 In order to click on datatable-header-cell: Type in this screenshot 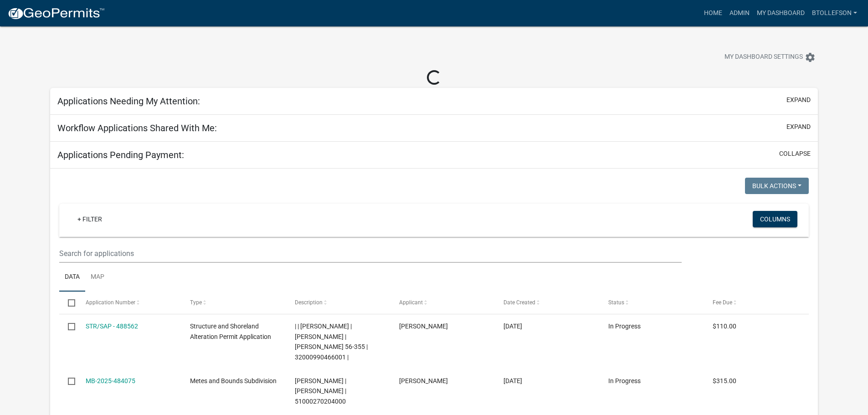, I will do `click(233, 303)`.